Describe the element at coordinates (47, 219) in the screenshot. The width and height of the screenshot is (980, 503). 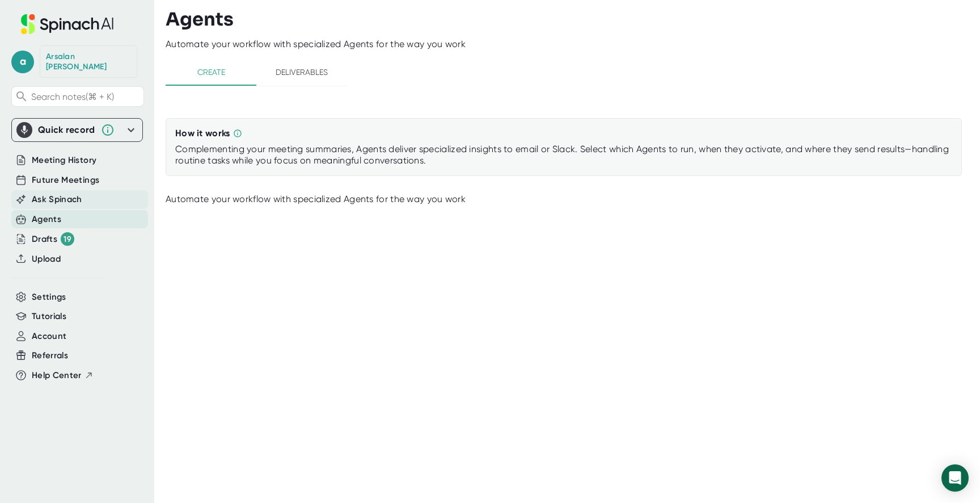
I see `div: Agents` at that location.